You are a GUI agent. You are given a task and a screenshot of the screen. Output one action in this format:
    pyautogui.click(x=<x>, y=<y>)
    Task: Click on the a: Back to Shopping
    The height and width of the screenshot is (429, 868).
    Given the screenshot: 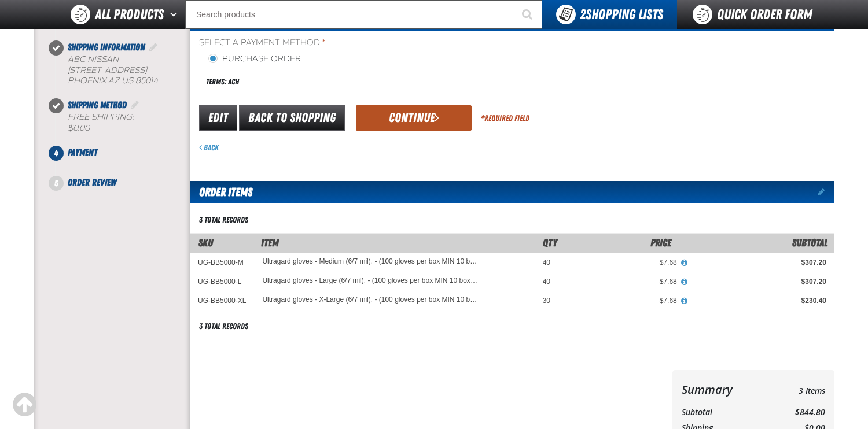 What is the action you would take?
    pyautogui.click(x=292, y=118)
    